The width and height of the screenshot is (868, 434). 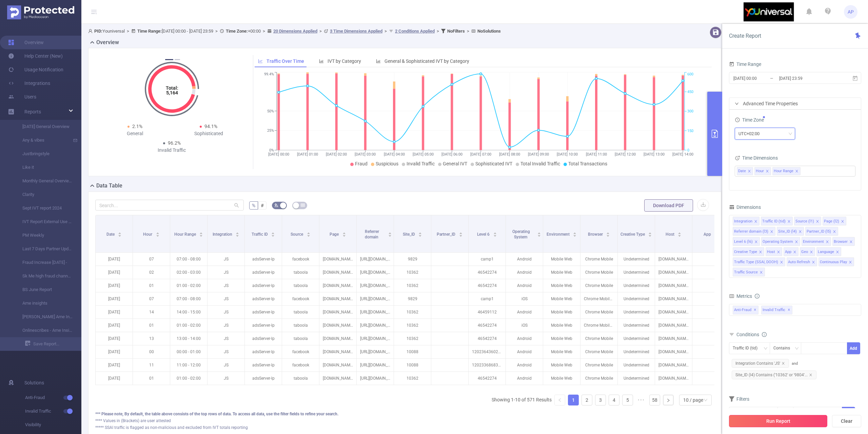 I want to click on span: 96.2%, so click(x=174, y=143).